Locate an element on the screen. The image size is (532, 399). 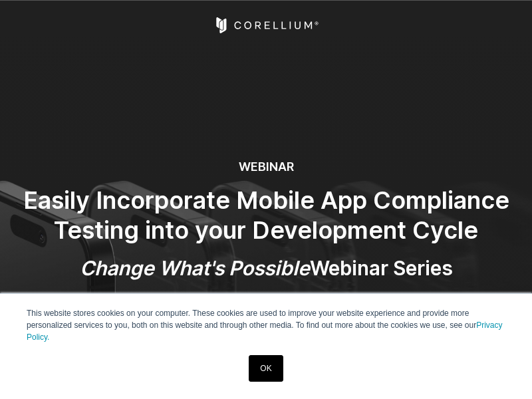
h3: Webinar Series is located at coordinates (266, 269).